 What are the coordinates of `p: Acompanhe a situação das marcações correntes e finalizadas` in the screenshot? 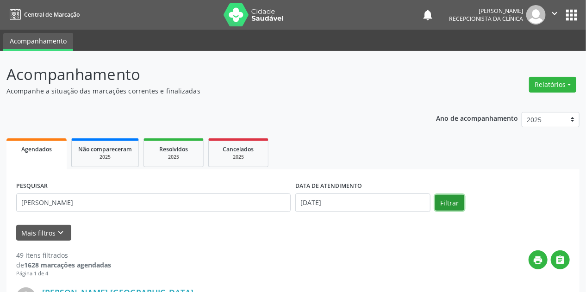 It's located at (207, 91).